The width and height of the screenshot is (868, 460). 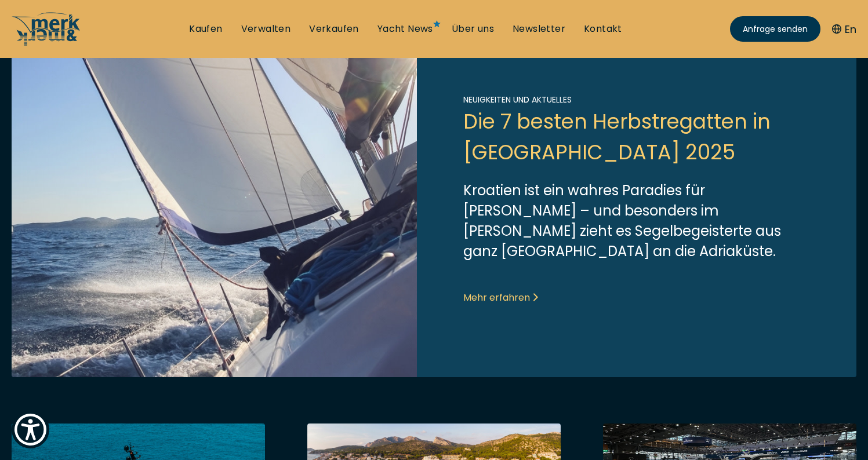 I want to click on a: Kontakt, so click(x=603, y=29).